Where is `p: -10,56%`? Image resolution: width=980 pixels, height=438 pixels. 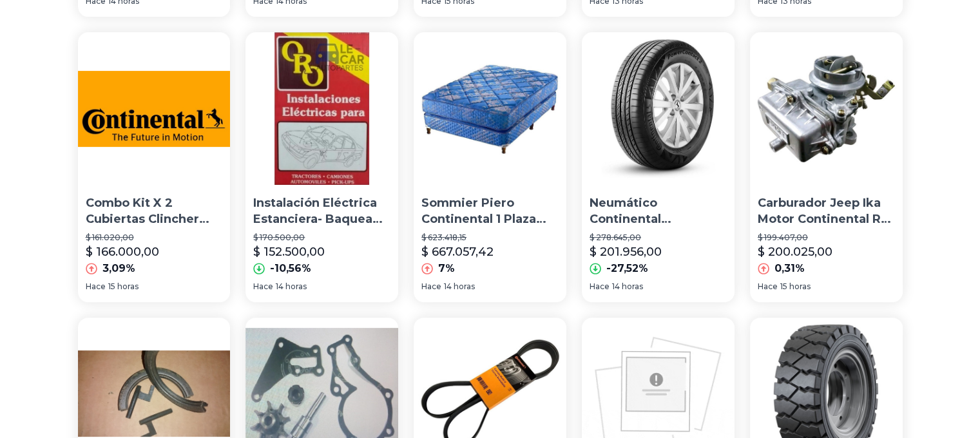
p: -10,56% is located at coordinates (290, 269).